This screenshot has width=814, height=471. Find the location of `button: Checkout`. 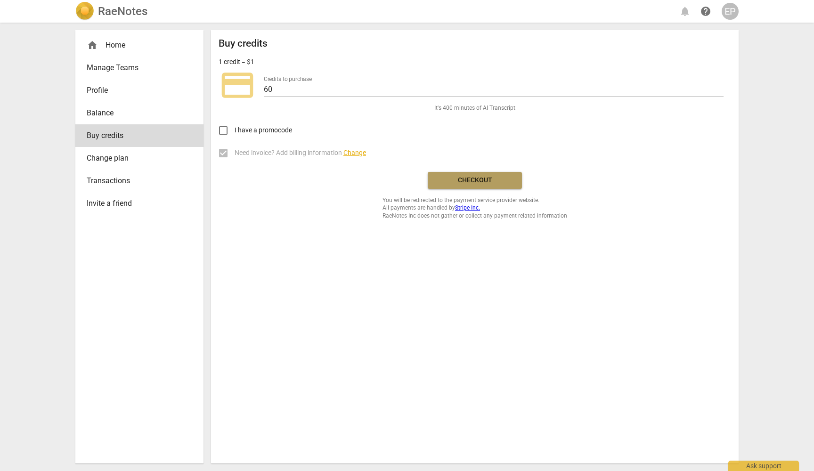

button: Checkout is located at coordinates (475, 180).